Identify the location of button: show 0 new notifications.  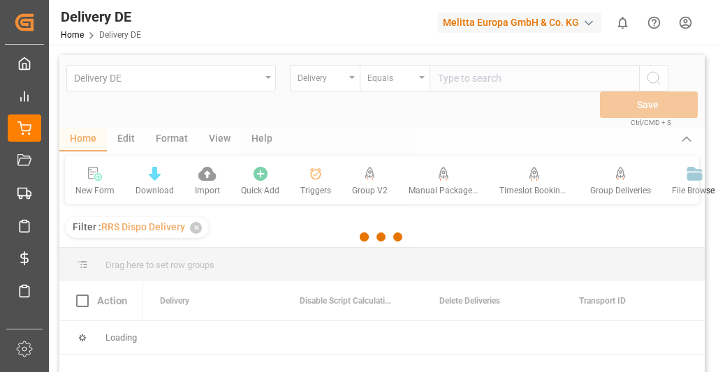
(622, 22).